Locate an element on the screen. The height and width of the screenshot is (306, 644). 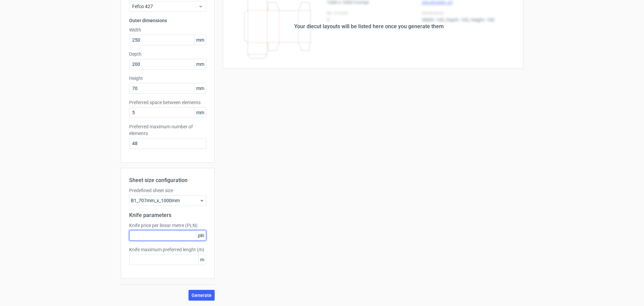
label: Preferred maximum number of elements is located at coordinates (168, 130).